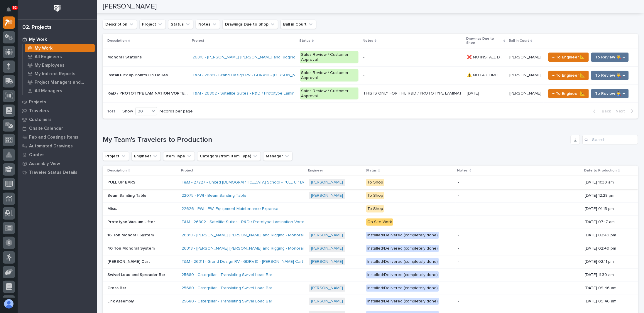  Describe the element at coordinates (8, 304) in the screenshot. I see `button: users-avatar` at that location.